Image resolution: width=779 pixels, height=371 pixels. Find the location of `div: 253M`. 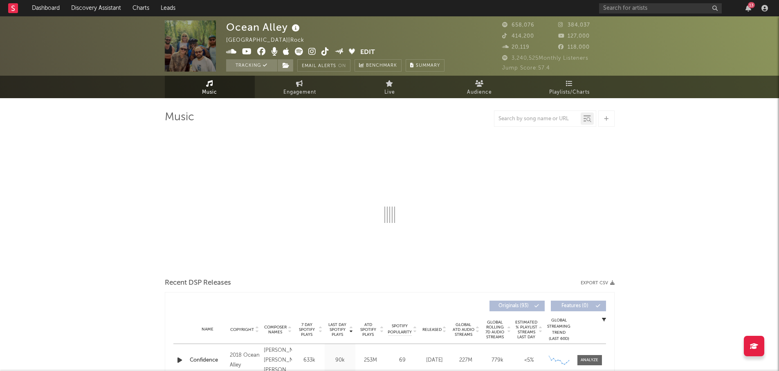

div: 253M is located at coordinates (371, 360).